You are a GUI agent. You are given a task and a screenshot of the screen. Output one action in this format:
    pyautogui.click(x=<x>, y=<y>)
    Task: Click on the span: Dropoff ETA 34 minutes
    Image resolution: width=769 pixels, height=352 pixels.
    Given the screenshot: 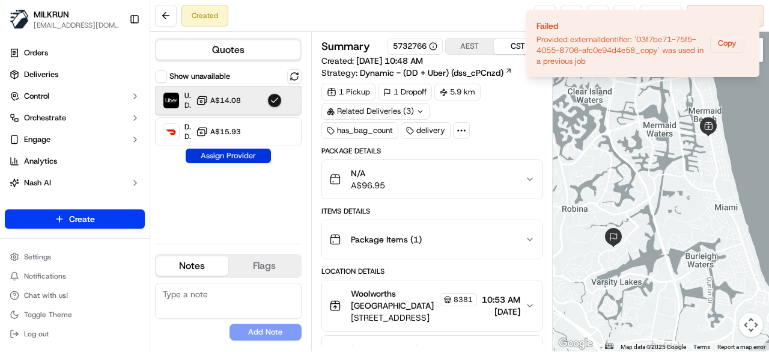 What is the action you would take?
    pyautogui.click(x=188, y=105)
    